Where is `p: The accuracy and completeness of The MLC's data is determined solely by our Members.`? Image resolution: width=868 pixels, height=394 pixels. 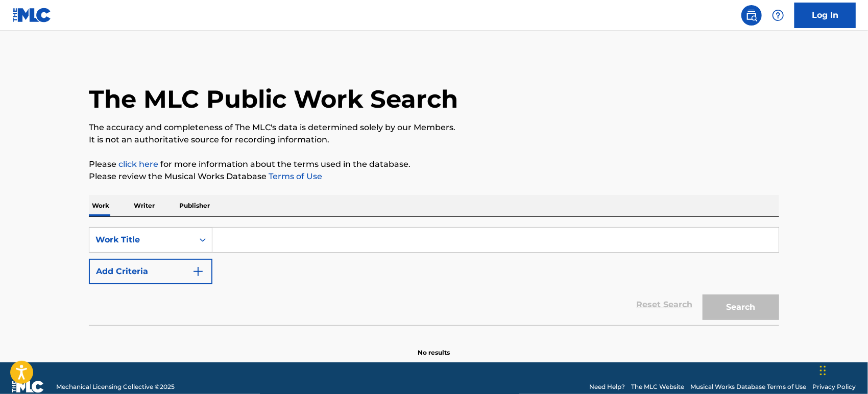
p: The accuracy and completeness of The MLC's data is determined solely by our Members. is located at coordinates (434, 128).